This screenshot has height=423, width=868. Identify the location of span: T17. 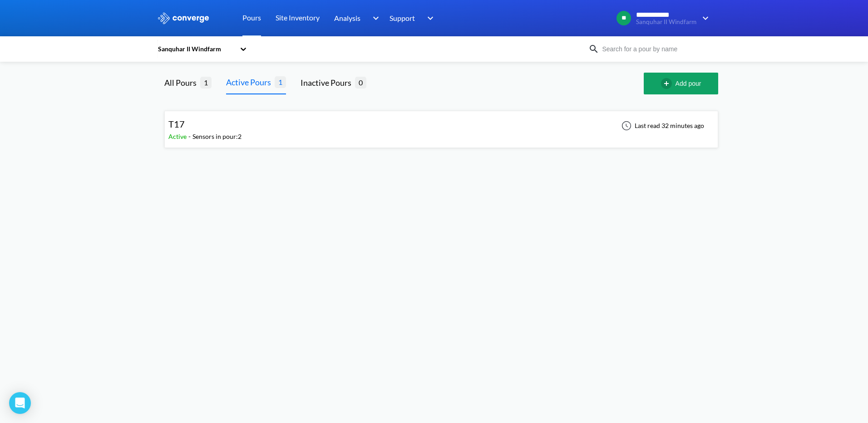
(177, 124).